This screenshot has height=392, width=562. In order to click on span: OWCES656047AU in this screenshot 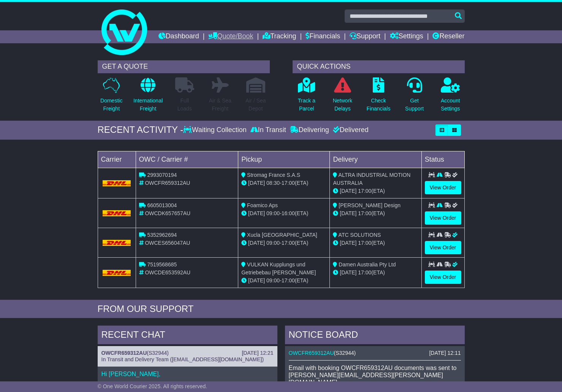, I will do `click(167, 243)`.